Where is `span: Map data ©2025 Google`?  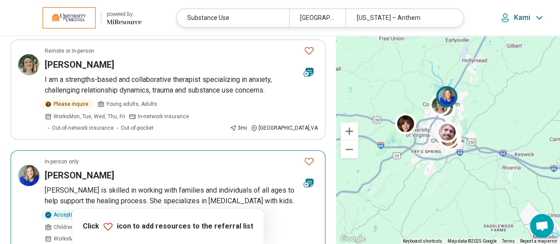
span: Map data ©2025 Google is located at coordinates (472, 241).